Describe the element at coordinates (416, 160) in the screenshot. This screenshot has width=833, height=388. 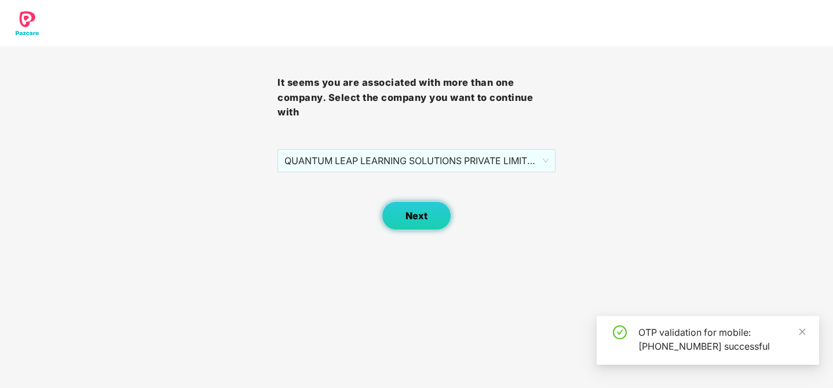
I see `span: QUANTUM LEAP LEARNING SOLUTIONS PRIVATE LIMITED - QLLS230 - ADMIN` at that location.